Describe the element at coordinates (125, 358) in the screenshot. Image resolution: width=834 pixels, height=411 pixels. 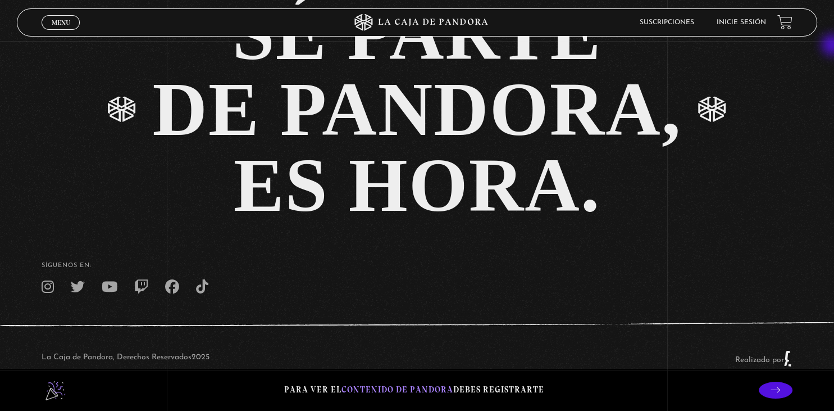
I see `p: La Caja de Pandora, Derechos Reservados 2025` at that location.